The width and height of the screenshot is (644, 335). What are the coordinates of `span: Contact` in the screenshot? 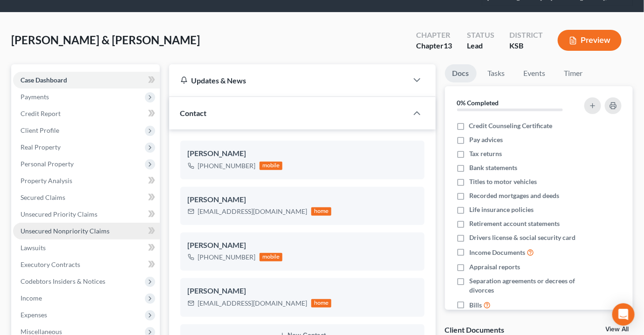 It's located at (194, 113).